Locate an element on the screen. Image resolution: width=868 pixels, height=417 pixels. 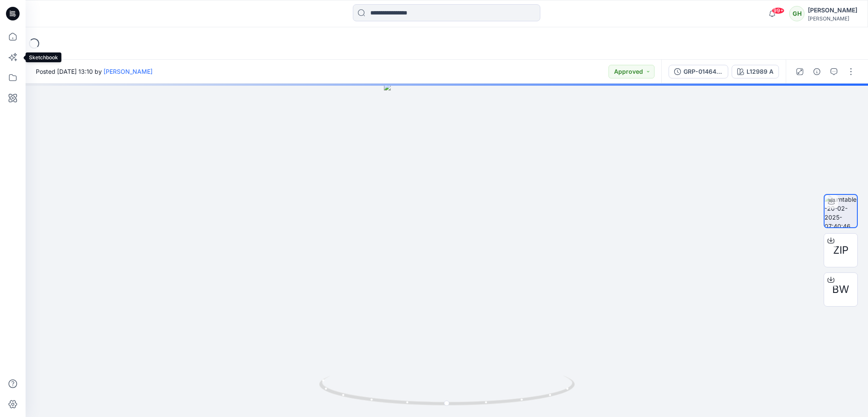
button: GRP-01464-JACQUARD ELASTIC KIP_COLORWAY is located at coordinates (699, 72).